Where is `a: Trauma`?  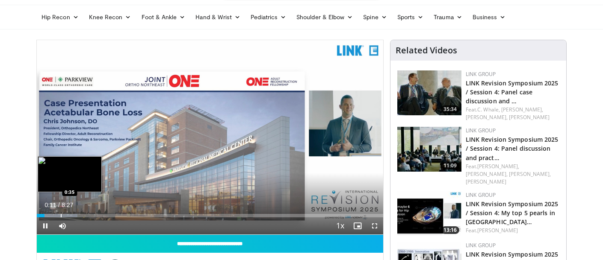
a: Trauma is located at coordinates (448, 17).